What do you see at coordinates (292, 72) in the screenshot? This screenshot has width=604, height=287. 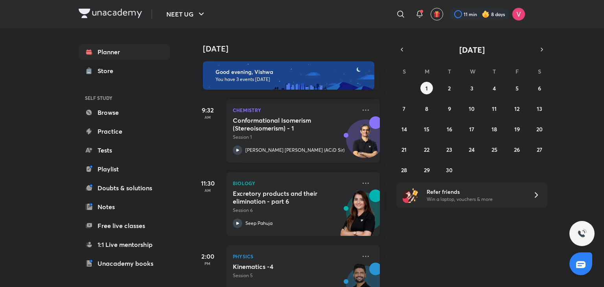 I see `h6: Good evening, Vishwa` at bounding box center [292, 72].